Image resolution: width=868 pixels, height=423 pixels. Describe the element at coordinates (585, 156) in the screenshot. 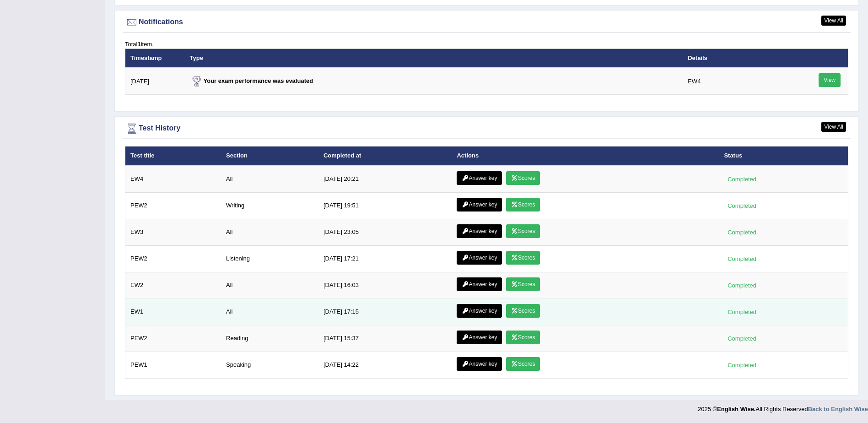

I see `th: Actions` at that location.